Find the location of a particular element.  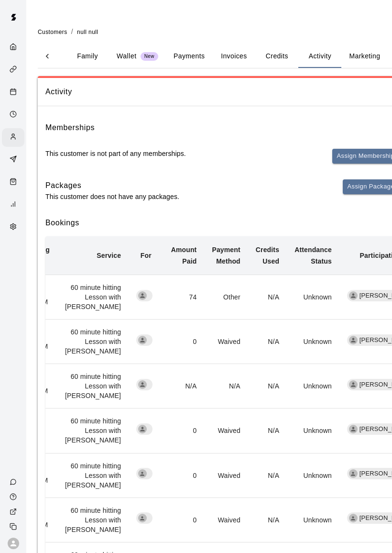

span: New is located at coordinates (149, 57).